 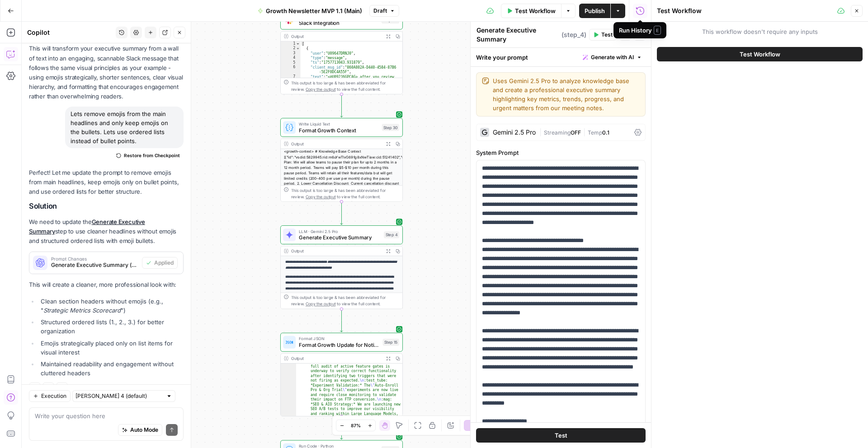 I want to click on span: Generate Executive Summary (step_4), so click(x=95, y=265).